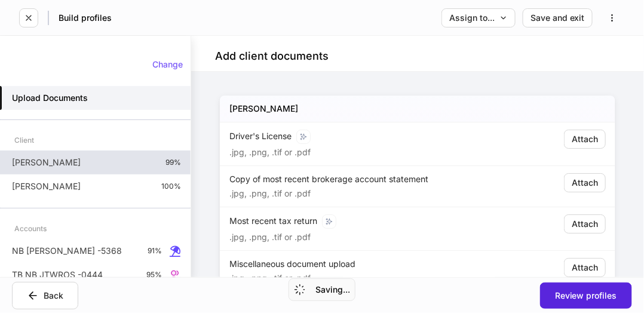 This screenshot has height=313, width=644. What do you see at coordinates (370, 222) in the screenshot?
I see `div: Most recent tax return` at bounding box center [370, 222].